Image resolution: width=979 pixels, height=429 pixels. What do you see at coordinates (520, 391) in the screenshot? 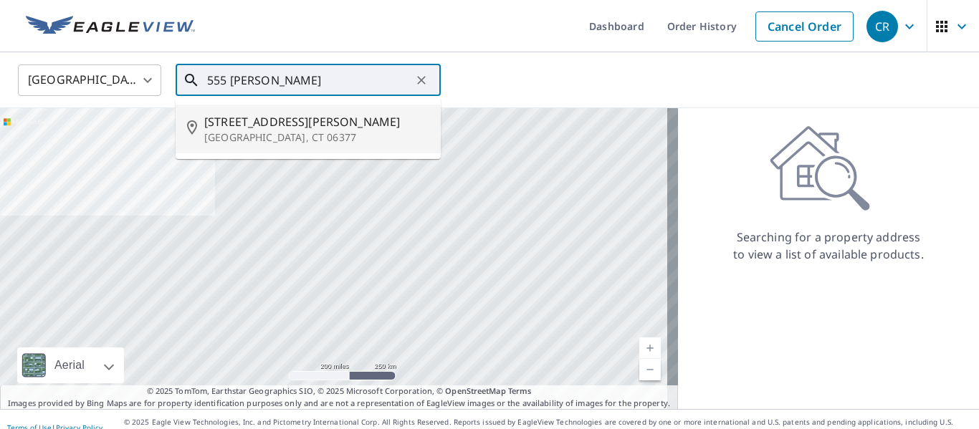
I see `a: Terms` at bounding box center [520, 391].